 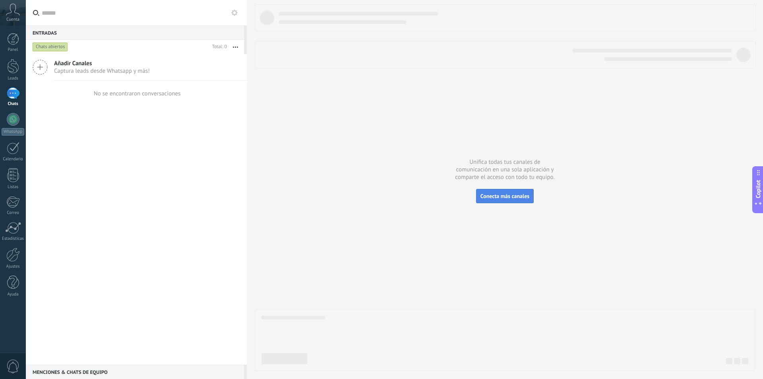 What do you see at coordinates (13, 238) in the screenshot?
I see `div: Estadísticas` at bounding box center [13, 238].